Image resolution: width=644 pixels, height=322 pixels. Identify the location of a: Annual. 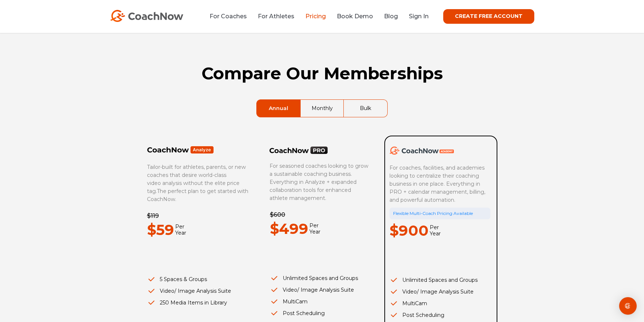
(278, 108).